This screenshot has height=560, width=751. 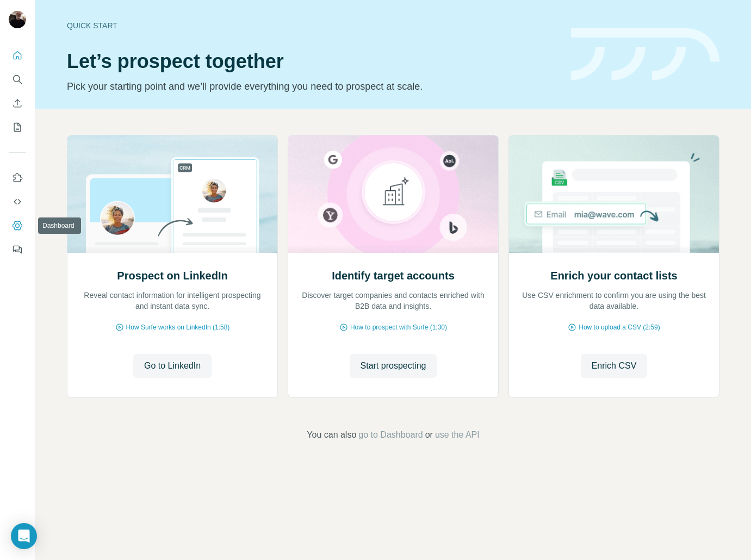 I want to click on button: Feedback, so click(x=17, y=250).